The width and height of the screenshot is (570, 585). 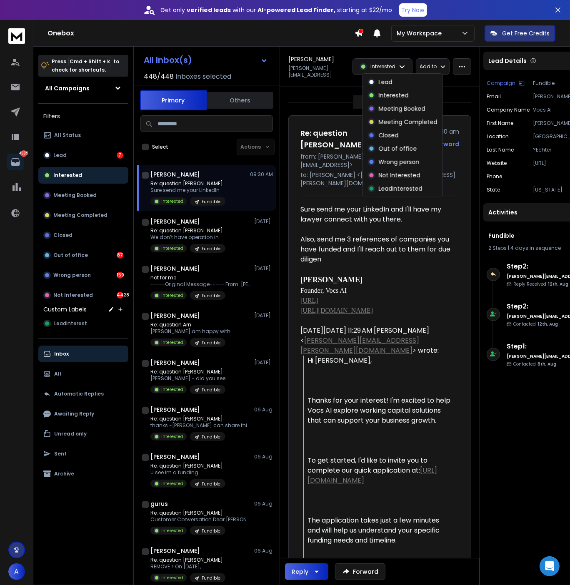 What do you see at coordinates (79, 394) in the screenshot?
I see `p: Automatic Replies` at bounding box center [79, 394].